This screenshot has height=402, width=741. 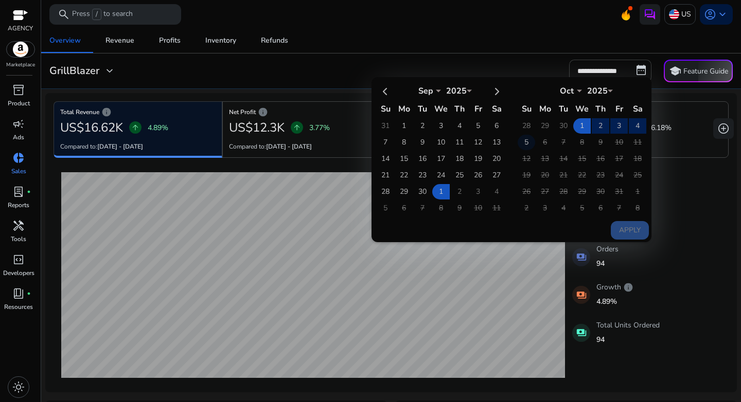 I want to click on span: code_blocks, so click(x=19, y=260).